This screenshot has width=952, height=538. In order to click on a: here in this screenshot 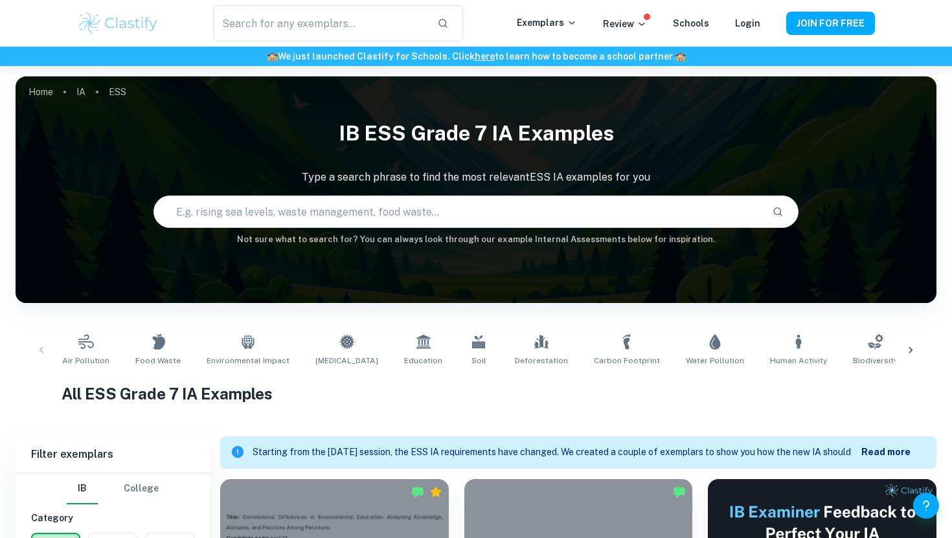, I will do `click(484, 56)`.